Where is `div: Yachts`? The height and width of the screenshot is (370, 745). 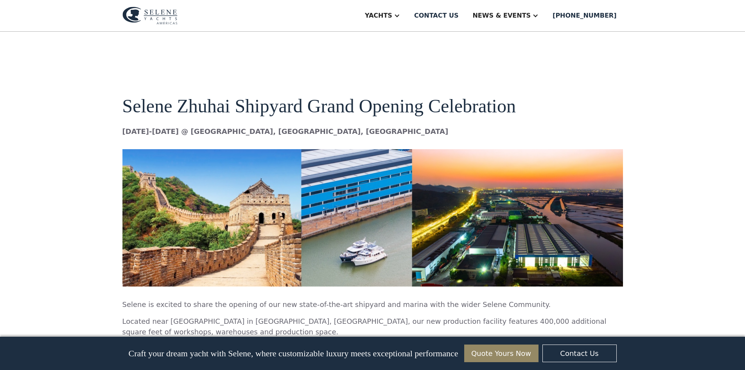 div: Yachts is located at coordinates (379, 16).